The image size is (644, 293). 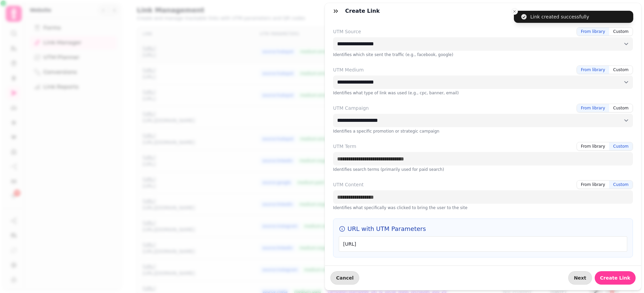 What do you see at coordinates (345, 278) in the screenshot?
I see `button: Cancel` at bounding box center [345, 278].